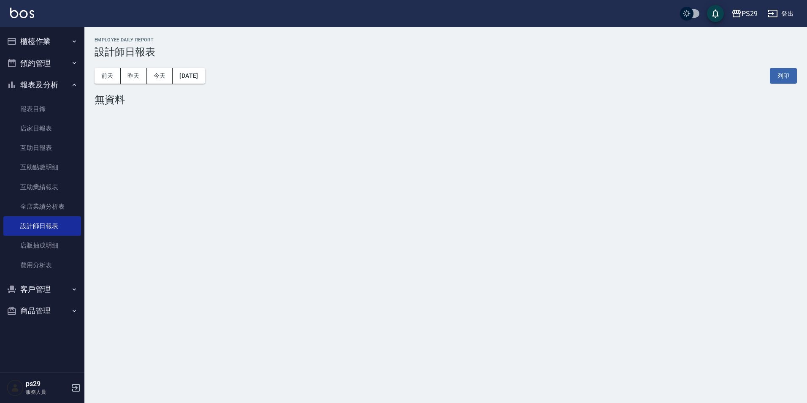 Image resolution: width=807 pixels, height=403 pixels. Describe the element at coordinates (42, 109) in the screenshot. I see `a: 報表目錄` at that location.